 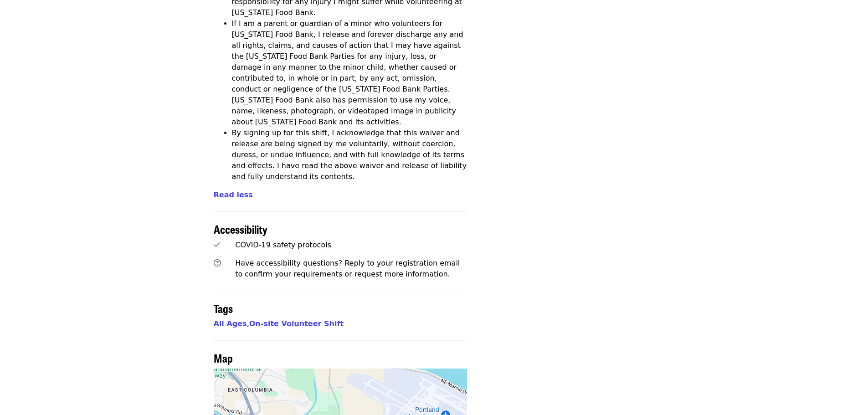 What do you see at coordinates (230, 323) in the screenshot?
I see `a: All Ages` at bounding box center [230, 323].